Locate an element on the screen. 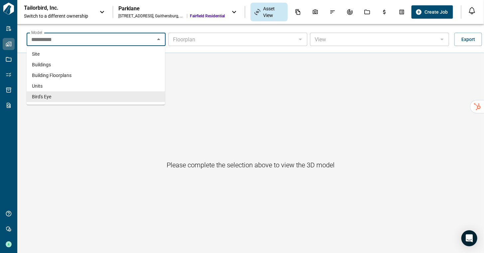 The height and width of the screenshot is (253, 484). span: Create Job is located at coordinates (437, 12).